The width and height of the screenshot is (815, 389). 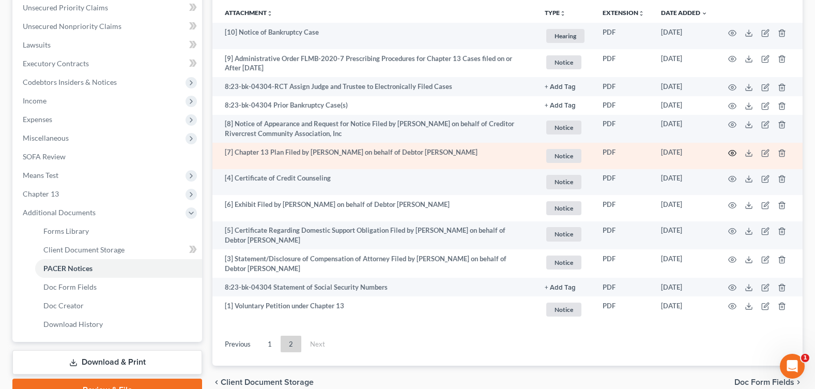 I want to click on span: SOFA Review, so click(x=44, y=156).